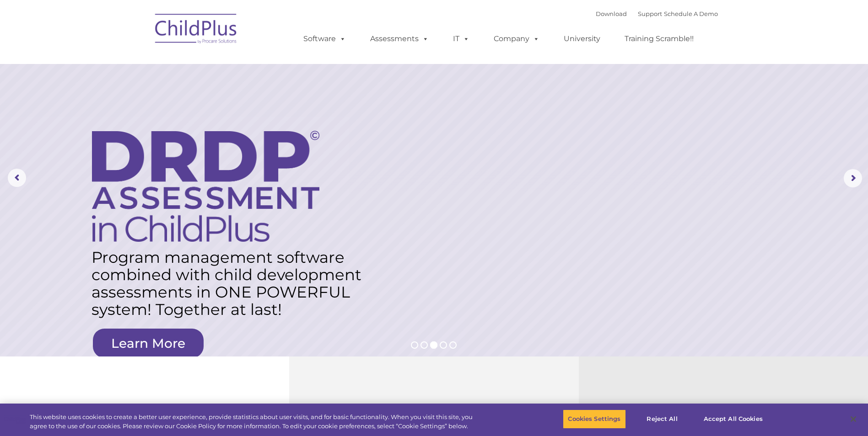  What do you see at coordinates (148, 343) in the screenshot?
I see `a: Learn More` at bounding box center [148, 343].